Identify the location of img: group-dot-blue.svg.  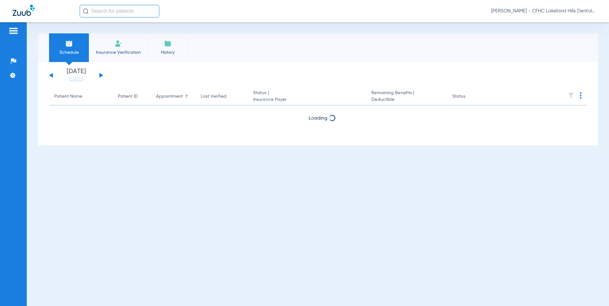
(580, 96).